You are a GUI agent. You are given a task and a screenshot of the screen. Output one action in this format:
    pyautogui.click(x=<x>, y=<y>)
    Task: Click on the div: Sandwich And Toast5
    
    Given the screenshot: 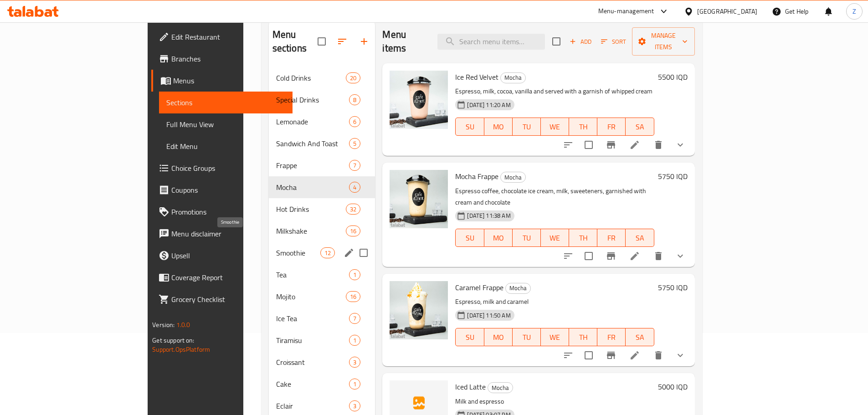 What is the action you would take?
    pyautogui.click(x=322, y=144)
    